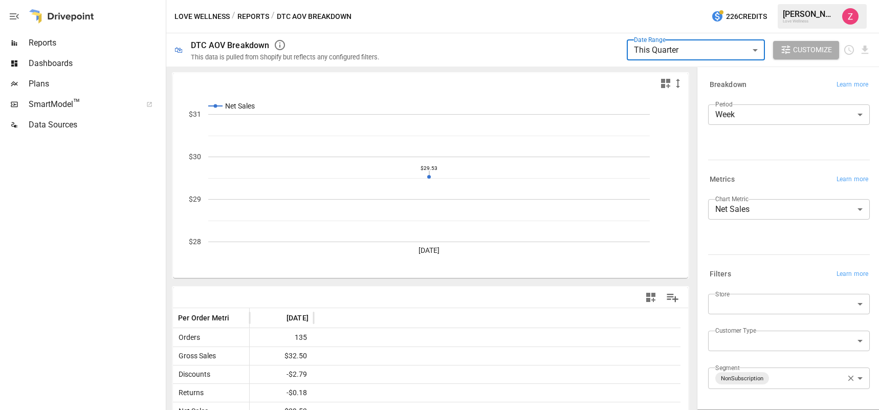 The image size is (879, 410). Describe the element at coordinates (650, 39) in the screenshot. I see `label: Date Range` at that location.